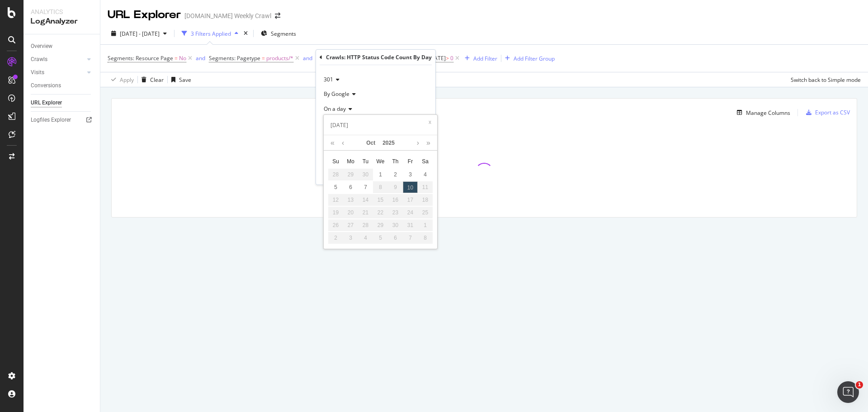  I want to click on td: October 14, 2025, so click(365, 200).